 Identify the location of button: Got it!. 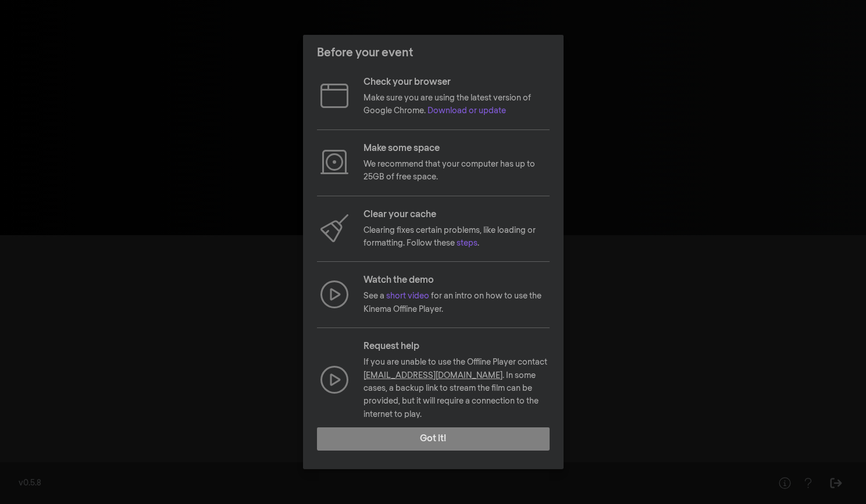
(433, 439).